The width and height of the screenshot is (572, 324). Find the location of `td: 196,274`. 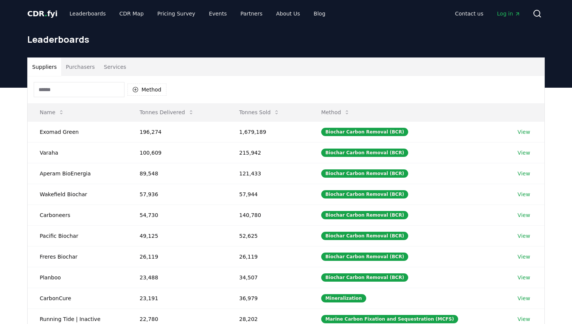

td: 196,274 is located at coordinates (177, 132).